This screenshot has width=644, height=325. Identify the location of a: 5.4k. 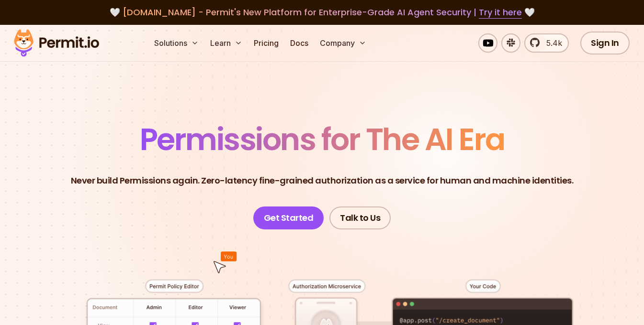
(547, 43).